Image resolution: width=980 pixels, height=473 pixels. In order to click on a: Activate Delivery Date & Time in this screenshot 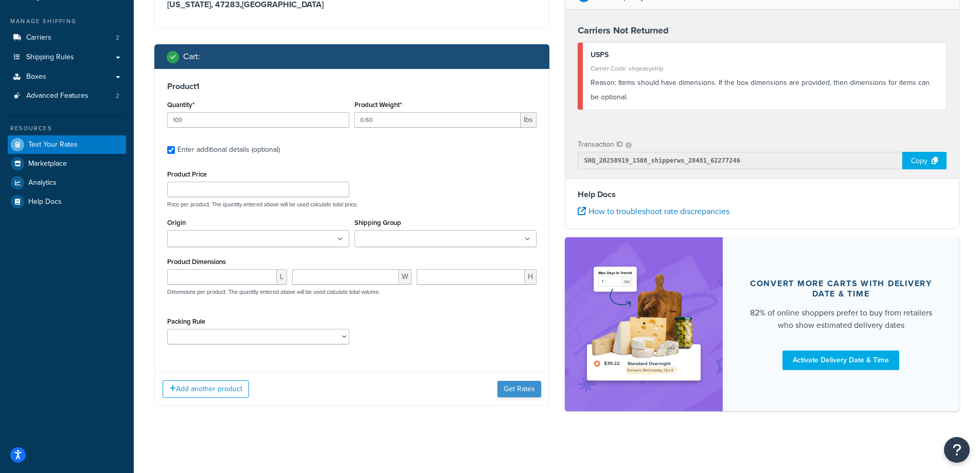, I will do `click(840, 360)`.